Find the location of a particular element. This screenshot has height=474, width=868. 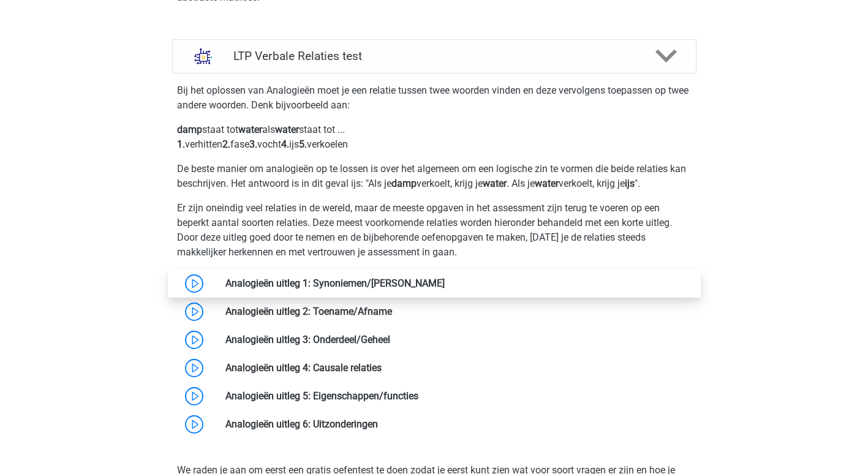

p: Bij het oplossen van Analogieën moet je een relatie tussen twee woorden vinden en deze vervolgens... is located at coordinates (434, 98).